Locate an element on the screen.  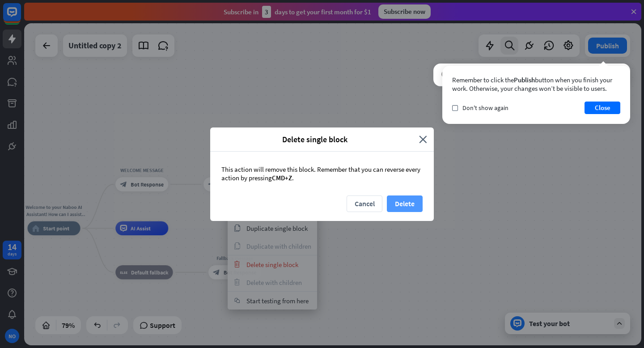
span: Publish is located at coordinates (524, 80).